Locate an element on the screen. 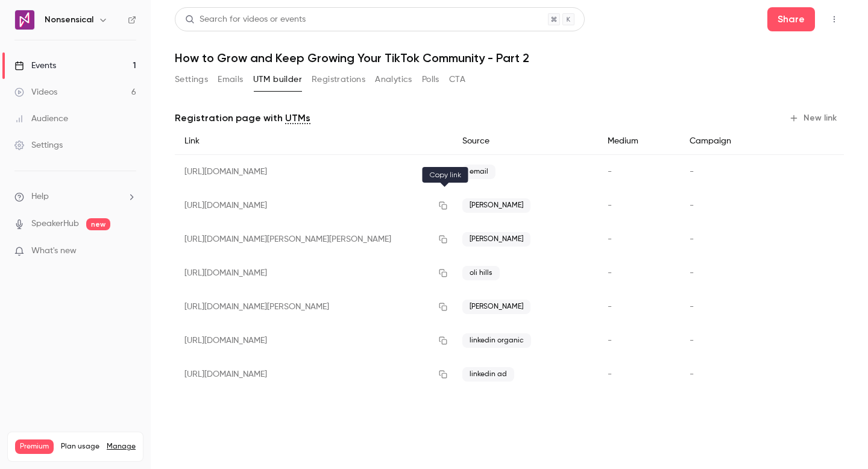 The width and height of the screenshot is (868, 469). div: Link is located at coordinates (313, 141).